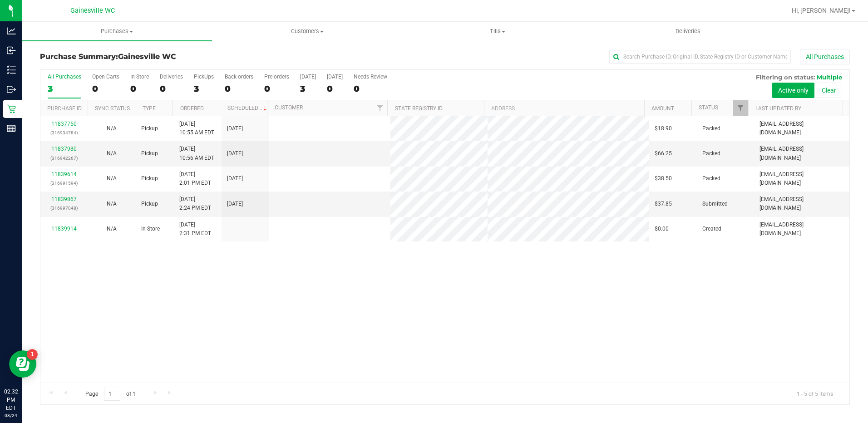  I want to click on th: Address, so click(564, 109).